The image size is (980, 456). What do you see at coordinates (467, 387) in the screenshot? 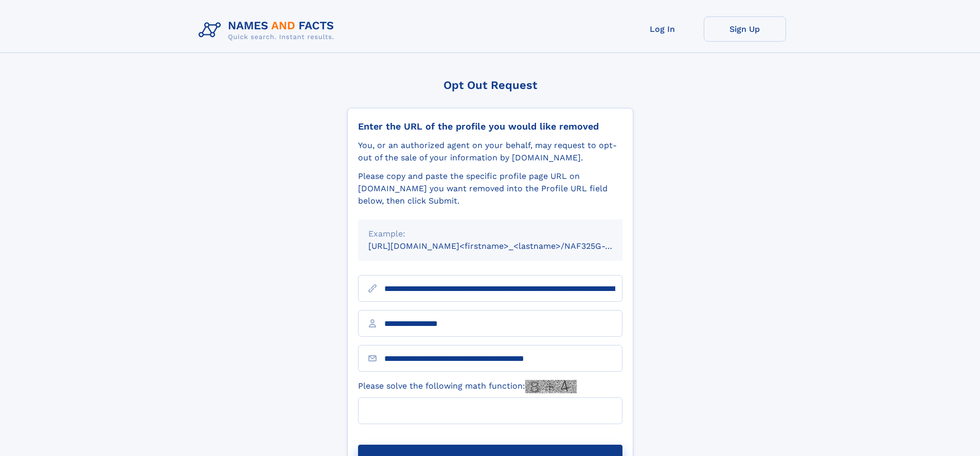
I see `label: Please solve the following math function:` at bounding box center [467, 387].